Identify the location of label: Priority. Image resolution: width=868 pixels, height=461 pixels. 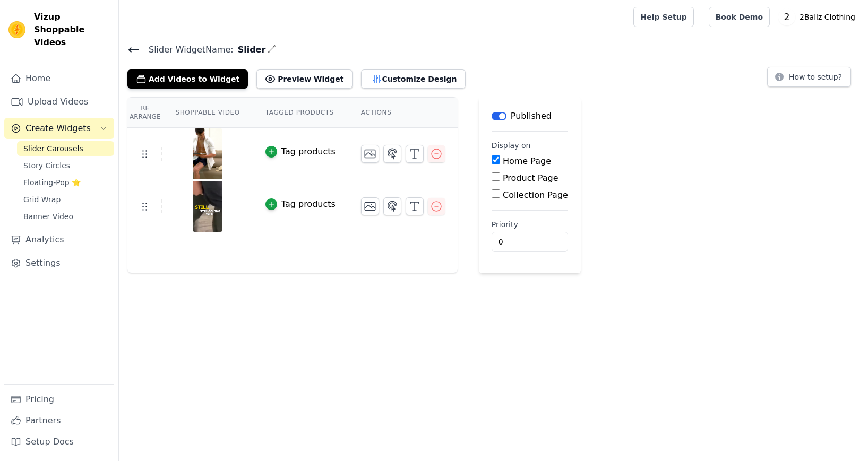
(530, 224).